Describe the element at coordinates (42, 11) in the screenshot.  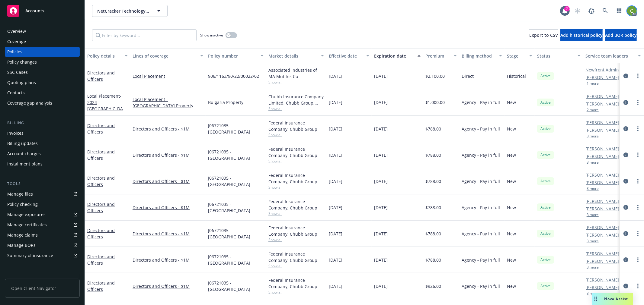
I see `a: Accounts` at that location.